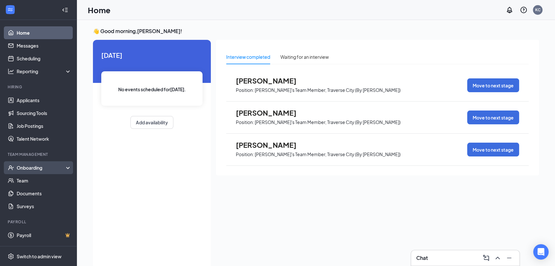 The width and height of the screenshot is (555, 266). I want to click on svg: Minimize, so click(510, 258).